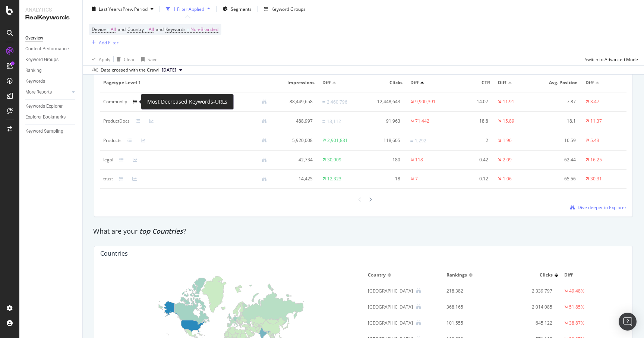  Describe the element at coordinates (122, 9) in the screenshot. I see `button: Last YearvsPrev. Period` at that location.